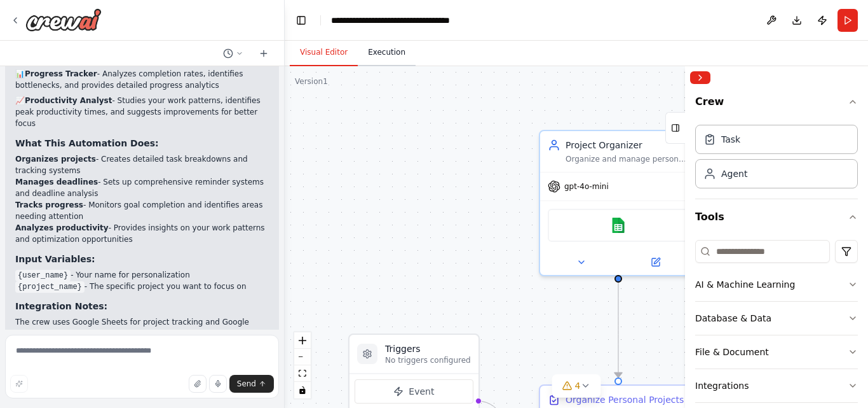  What do you see at coordinates (142, 234) in the screenshot?
I see `li: - Provides insights on your work patterns and optimization opportunities` at bounding box center [142, 234].